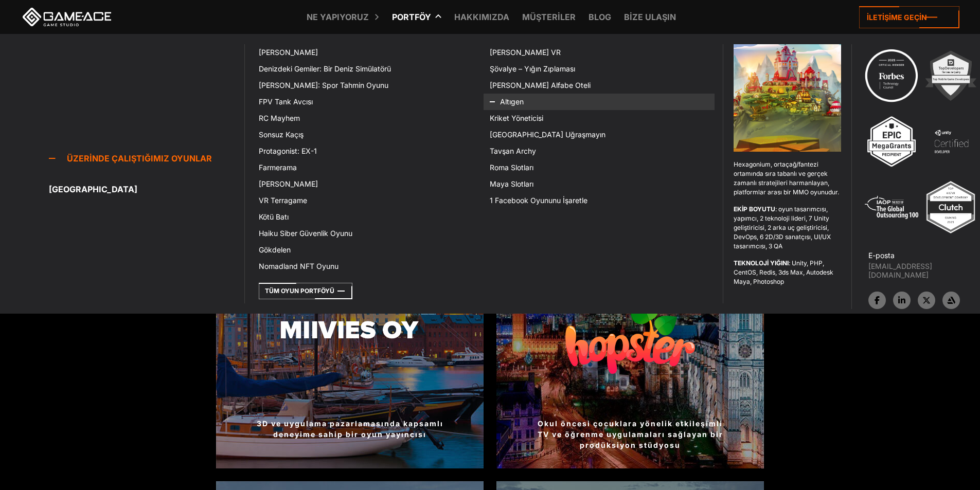  Describe the element at coordinates (599, 151) in the screenshot. I see `a: Tavşan Archy` at that location.